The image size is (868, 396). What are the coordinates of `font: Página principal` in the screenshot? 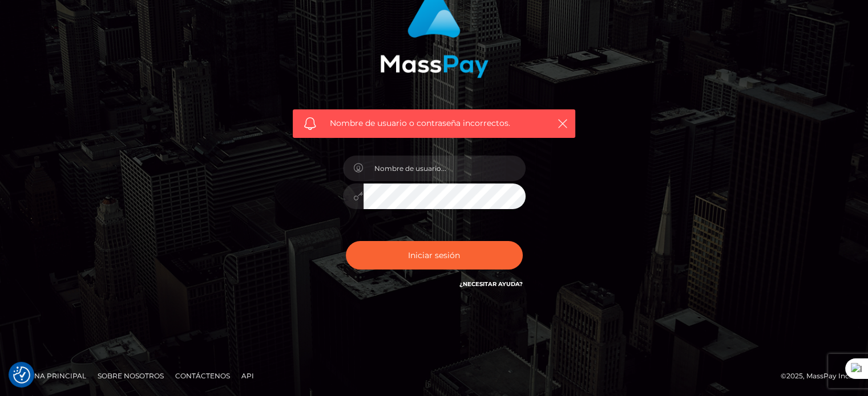 It's located at (51, 375).